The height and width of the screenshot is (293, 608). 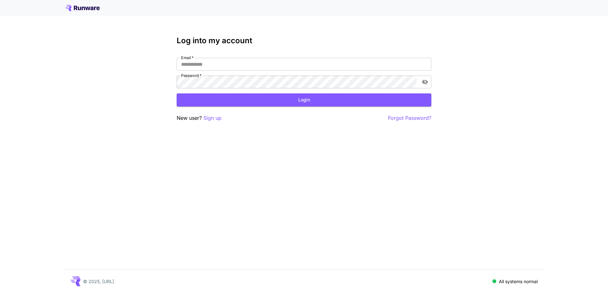 What do you see at coordinates (199, 118) in the screenshot?
I see `p: New user?` at bounding box center [199, 118].